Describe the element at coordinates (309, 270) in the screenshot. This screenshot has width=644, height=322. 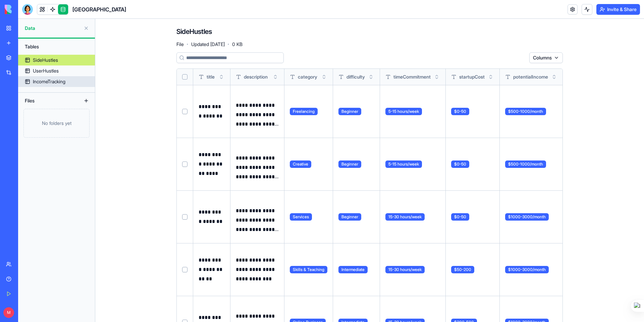
I see `span: Skills & Teaching` at that location.